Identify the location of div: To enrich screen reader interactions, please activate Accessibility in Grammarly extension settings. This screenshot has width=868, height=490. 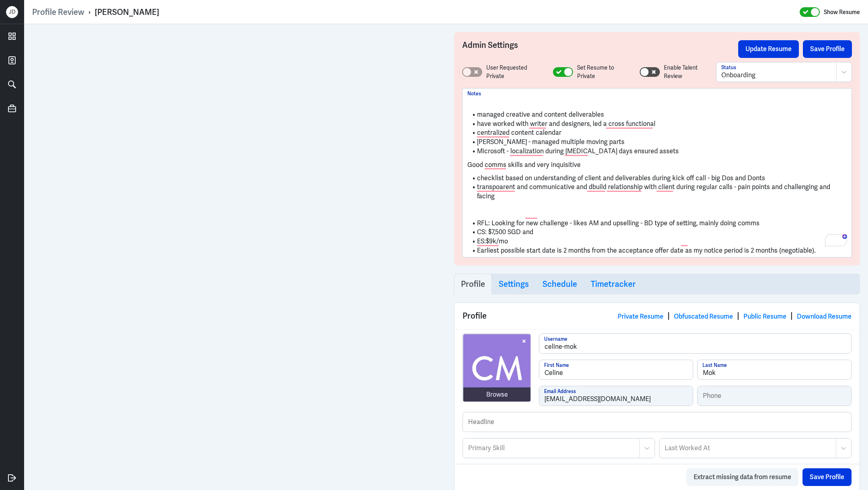
(657, 176).